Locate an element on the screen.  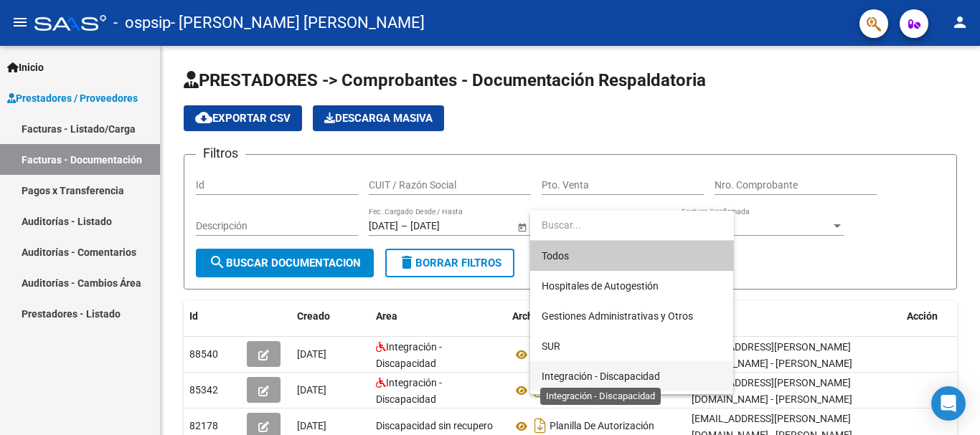
div: Open Intercom Messenger is located at coordinates (948, 404).